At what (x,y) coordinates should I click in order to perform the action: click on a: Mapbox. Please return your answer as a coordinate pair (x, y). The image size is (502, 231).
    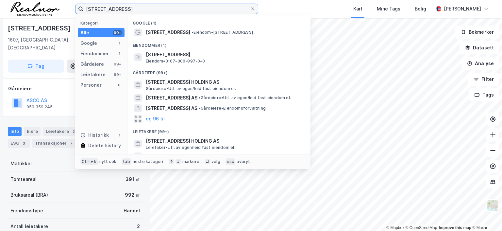
    Looking at the image, I should click on (395, 228).